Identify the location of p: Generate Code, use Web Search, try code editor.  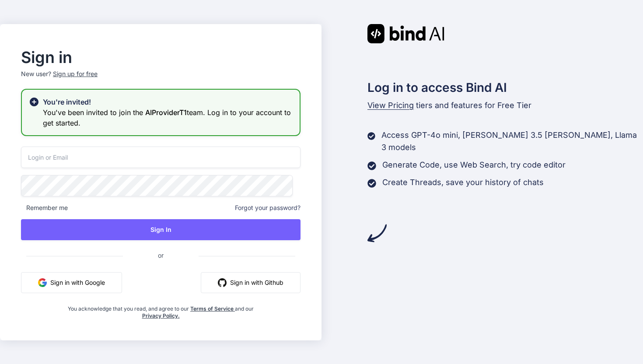
(474, 165).